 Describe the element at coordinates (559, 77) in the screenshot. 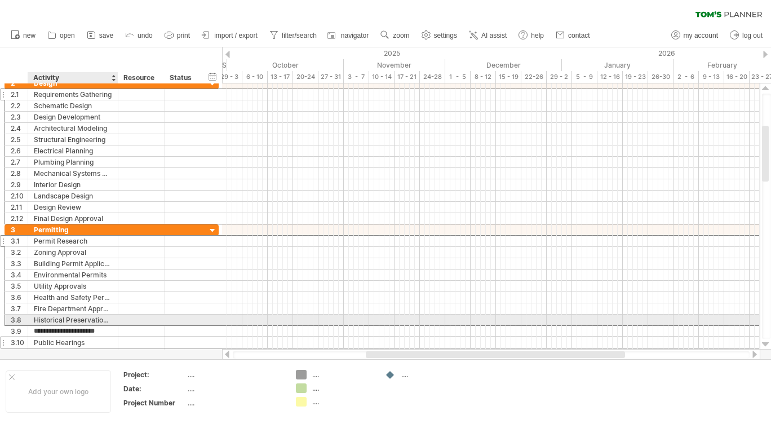

I see `div: 29 - 2` at that location.